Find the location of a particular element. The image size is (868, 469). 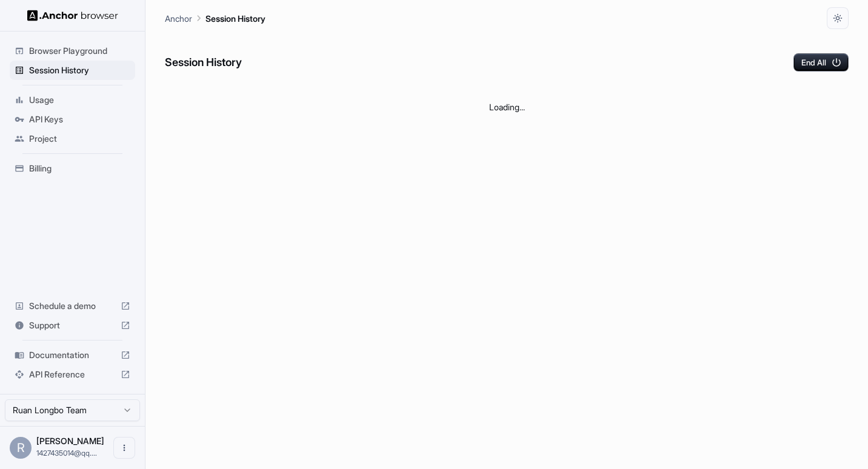

div: Support is located at coordinates (72, 326).